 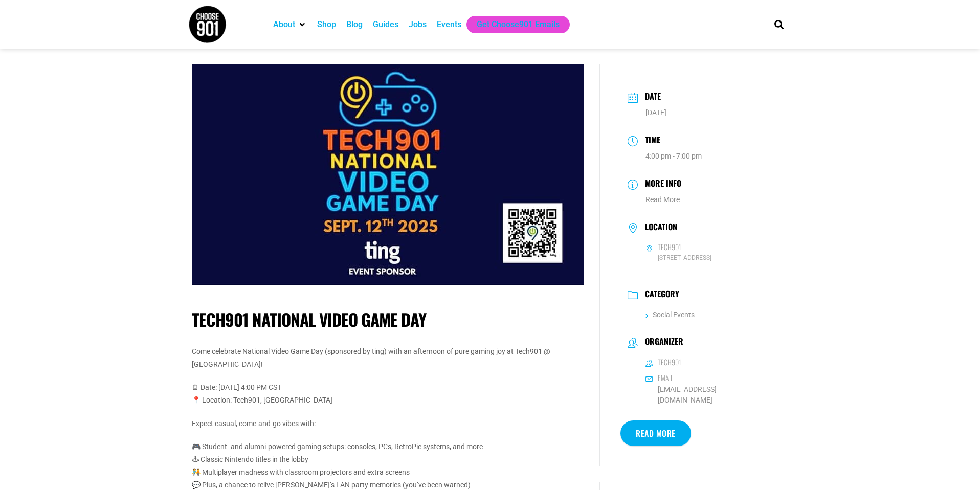 What do you see at coordinates (659, 295) in the screenshot?
I see `h3: Category` at bounding box center [659, 295].